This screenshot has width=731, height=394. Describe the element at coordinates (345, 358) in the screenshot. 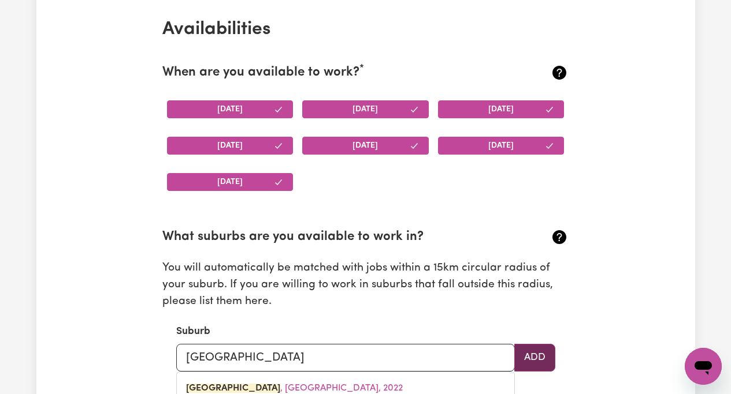

I see `input: e.g. North Bondi, New South Wales` at that location.